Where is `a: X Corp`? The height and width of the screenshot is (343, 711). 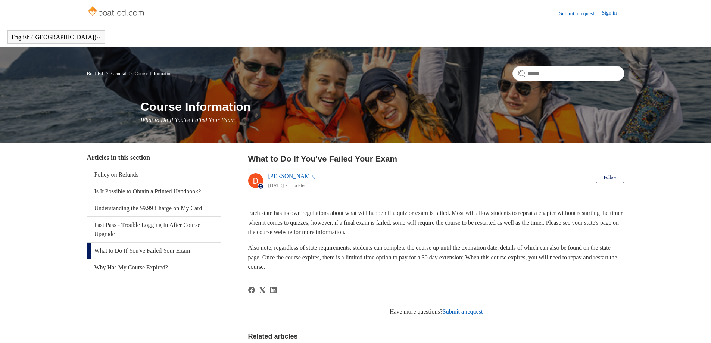
a: X Corp is located at coordinates (262, 290).